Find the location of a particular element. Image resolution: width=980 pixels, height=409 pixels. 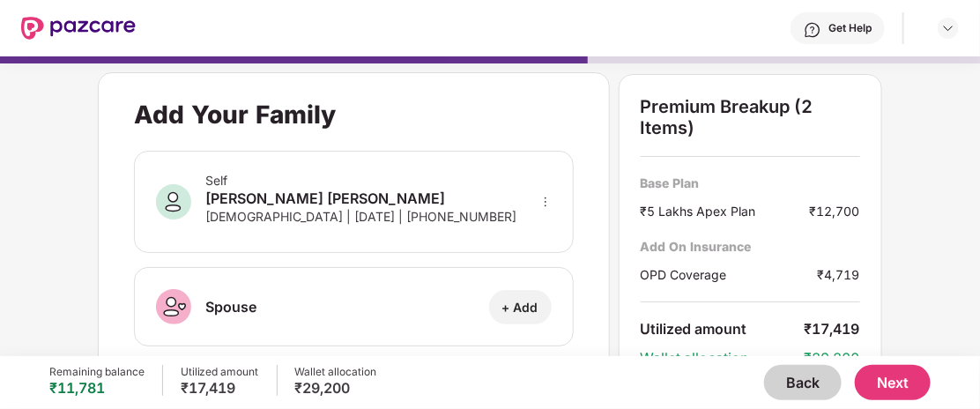

img: svg+xml;base64,PHN2ZyBpZD0iSGVscC0zMngzMiIgeG1sbnM9Imh0dHA6Ly93d3cudzMub3JnLzIwMDAvc3ZnIiB3aWR0aD... is located at coordinates (813, 30).